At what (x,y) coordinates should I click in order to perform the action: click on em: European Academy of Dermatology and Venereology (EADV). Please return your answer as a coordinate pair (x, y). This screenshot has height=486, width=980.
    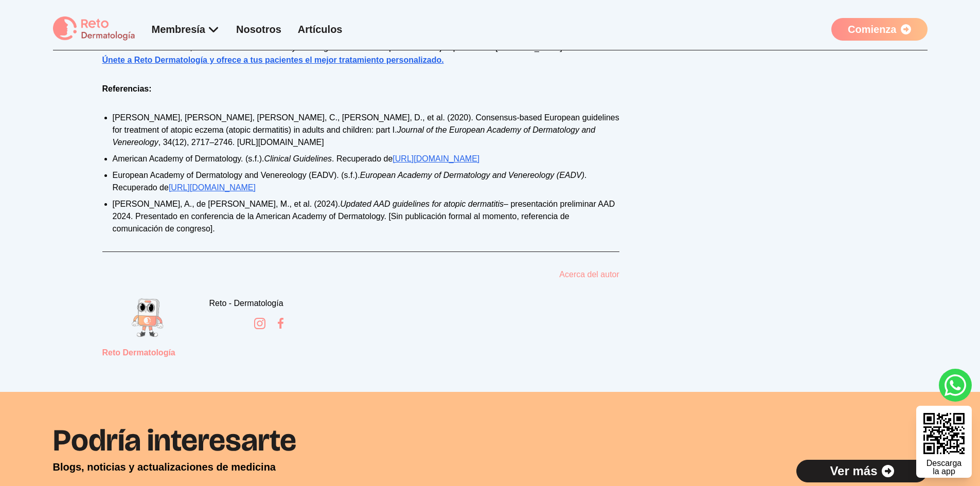
    Looking at the image, I should click on (472, 175).